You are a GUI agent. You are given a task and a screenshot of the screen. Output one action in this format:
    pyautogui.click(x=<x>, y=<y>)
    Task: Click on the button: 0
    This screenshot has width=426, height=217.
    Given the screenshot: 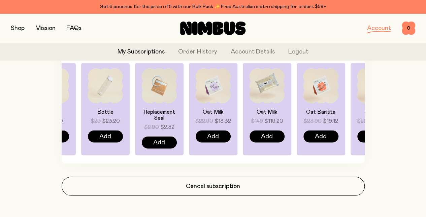 What is the action you would take?
    pyautogui.click(x=408, y=28)
    